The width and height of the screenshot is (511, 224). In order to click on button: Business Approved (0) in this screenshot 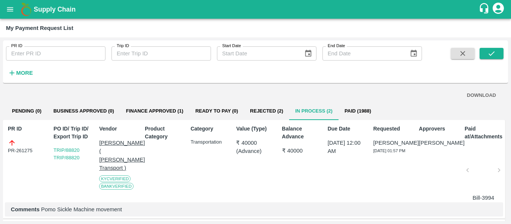, I will do `click(84, 111)`.